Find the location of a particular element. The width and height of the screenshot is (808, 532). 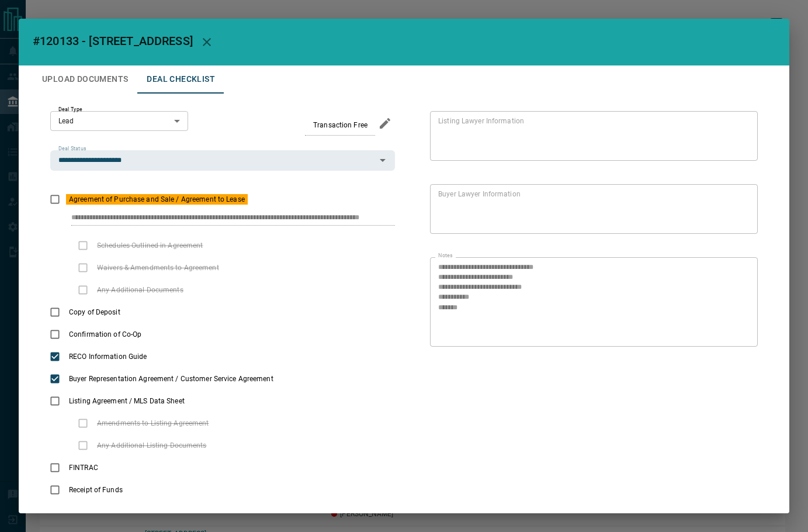

span: RECO Information Guide is located at coordinates (108, 356).